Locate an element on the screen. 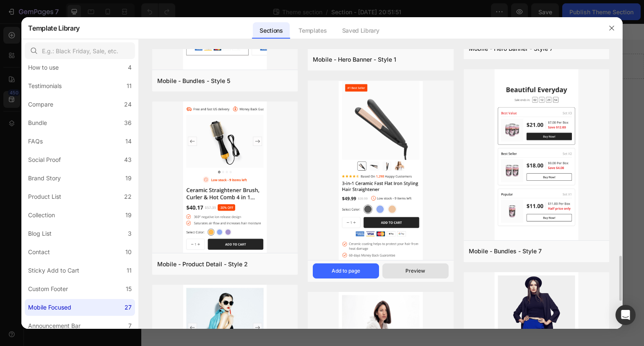 This screenshot has height=346, width=644. div: Open Intercom Messenger is located at coordinates (626, 315).